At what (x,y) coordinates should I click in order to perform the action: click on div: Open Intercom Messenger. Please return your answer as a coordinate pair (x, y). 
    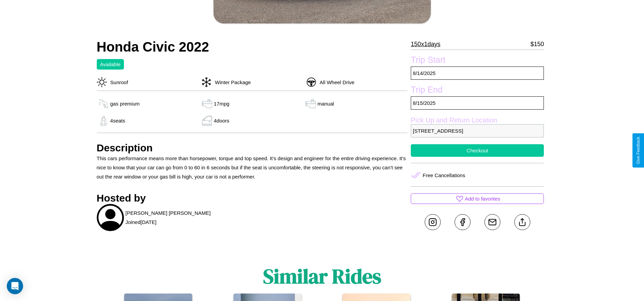
    Looking at the image, I should click on (15, 286).